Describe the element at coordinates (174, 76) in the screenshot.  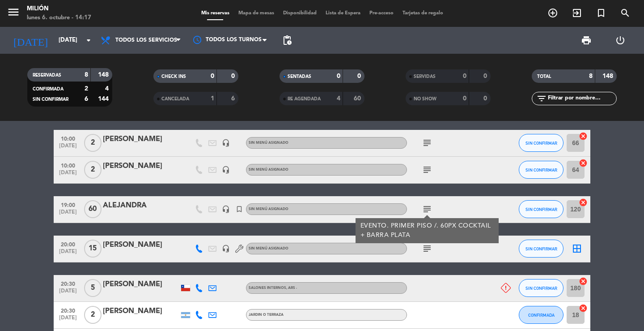
I see `span: CHECK INS` at that location.